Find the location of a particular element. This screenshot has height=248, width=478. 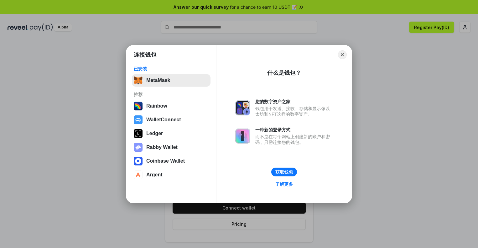

button: Coinbase Wallet is located at coordinates (171, 161).